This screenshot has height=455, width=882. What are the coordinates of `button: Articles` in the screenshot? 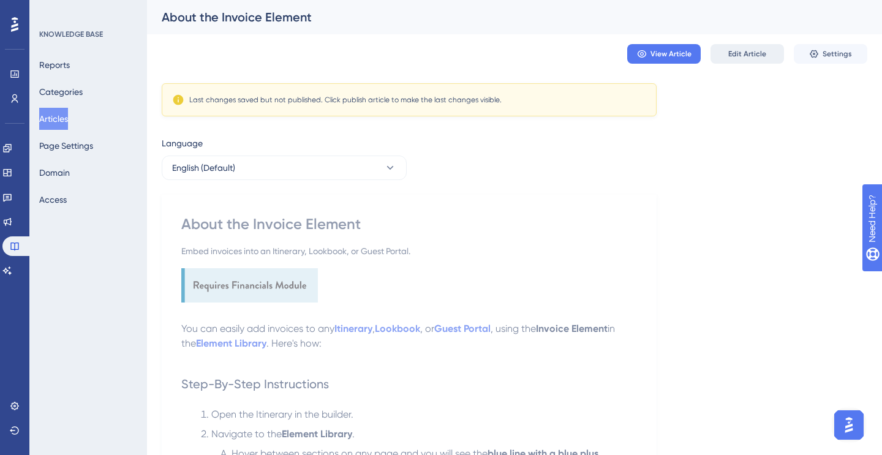 It's located at (53, 119).